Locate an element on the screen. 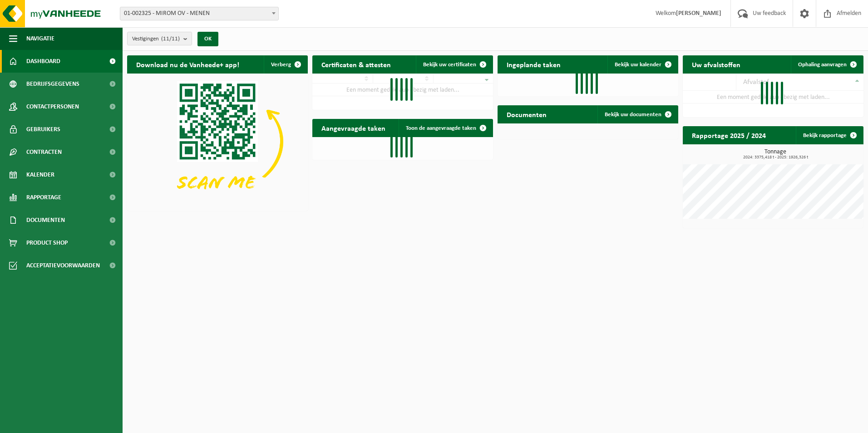 The image size is (868, 433). span: 01-002325 - MIROM OV - MENEN is located at coordinates (199, 13).